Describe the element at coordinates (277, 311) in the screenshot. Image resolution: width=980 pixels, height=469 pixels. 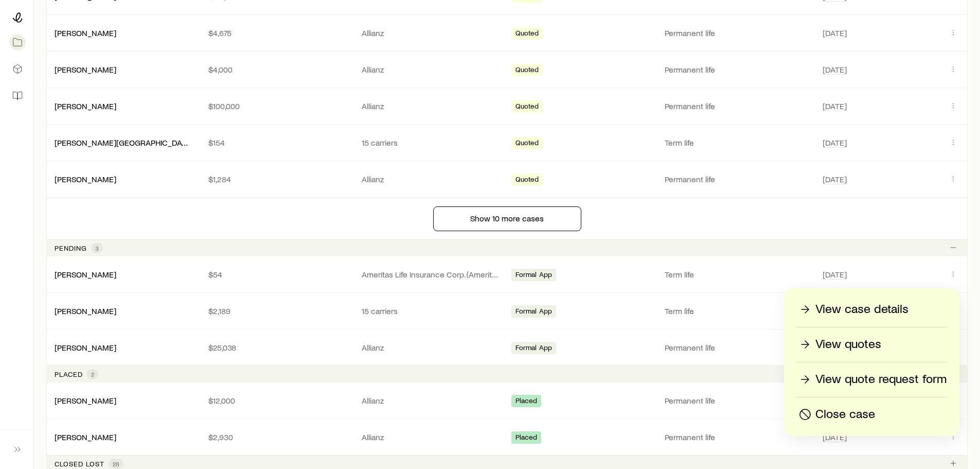
I see `p: $2,189` at that location.